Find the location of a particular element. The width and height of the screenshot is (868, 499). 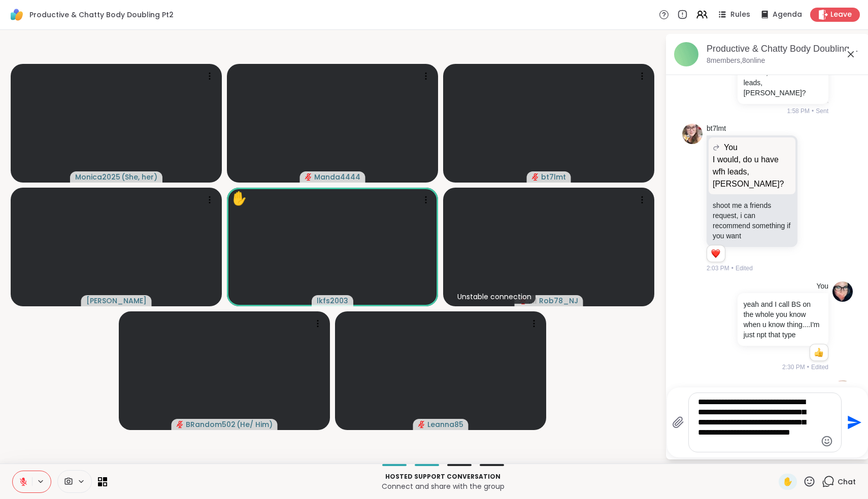

span: 1:58 PM is located at coordinates (798, 111).